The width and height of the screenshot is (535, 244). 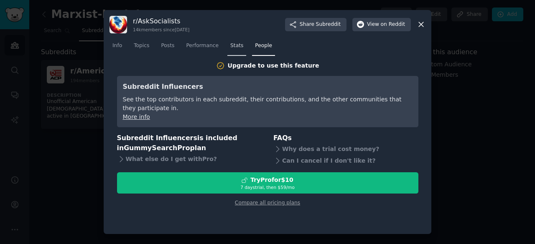 I want to click on h3: Subreddit Influencers is included in plan, so click(x=189, y=143).